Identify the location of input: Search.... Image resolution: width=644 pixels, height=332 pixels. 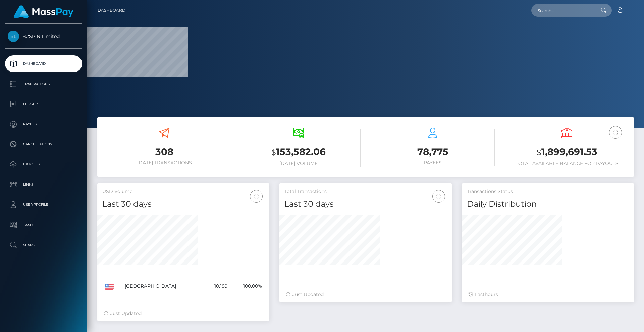
(563, 10).